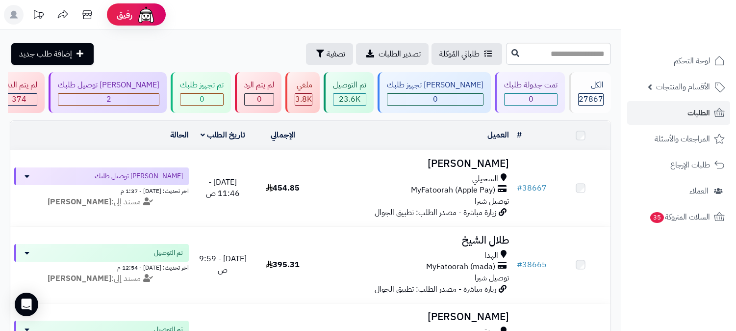 The image size is (736, 331). Describe the element at coordinates (349, 92) in the screenshot. I see `a: تم التوصيل 23.6K` at that location.